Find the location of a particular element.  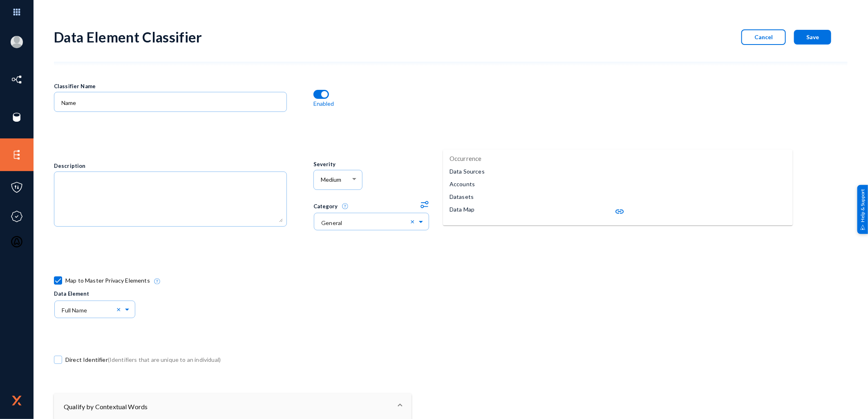

p: Datasets is located at coordinates (461, 197).